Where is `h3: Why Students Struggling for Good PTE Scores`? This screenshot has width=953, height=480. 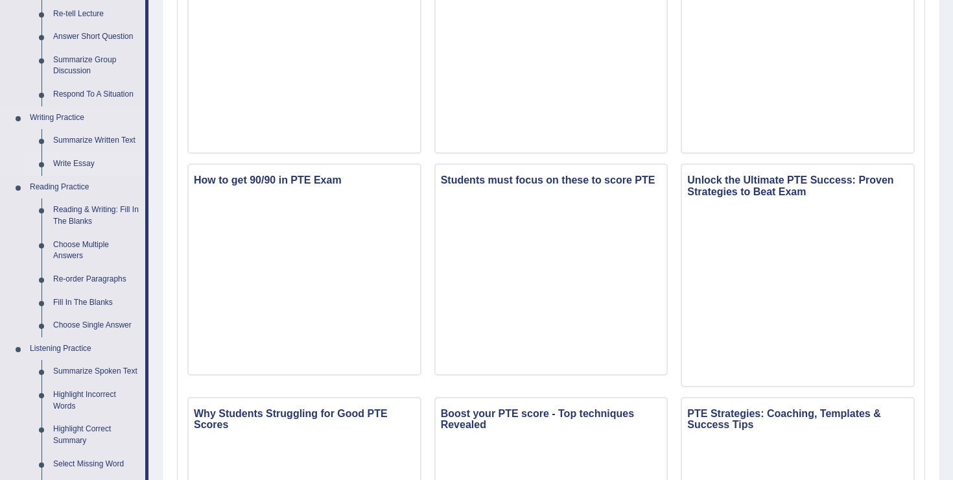
h3: Why Students Struggling for Good PTE Scores is located at coordinates (304, 419).